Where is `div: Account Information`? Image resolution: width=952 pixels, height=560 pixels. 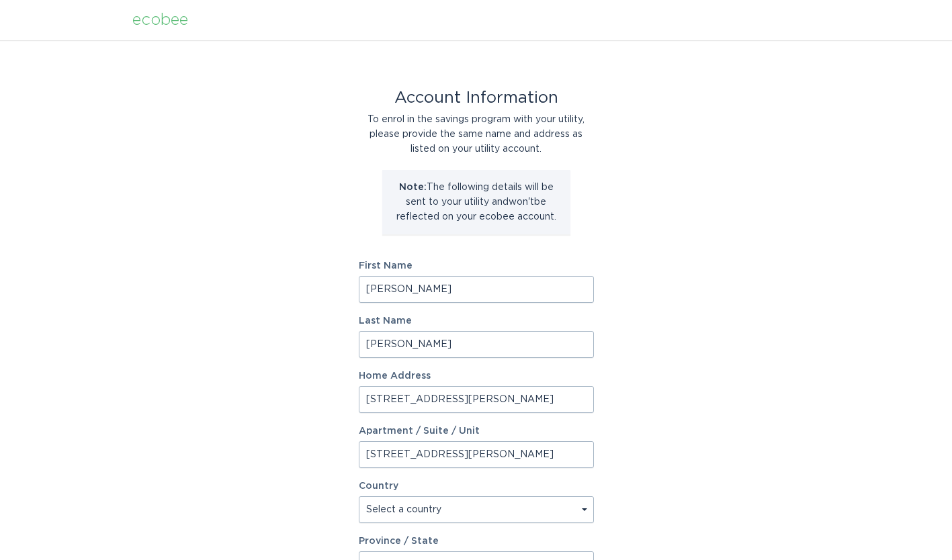 div: Account Information is located at coordinates (476, 98).